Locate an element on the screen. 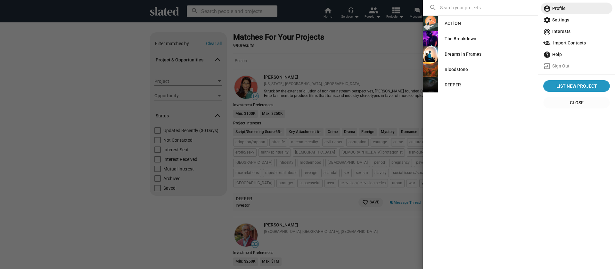 The image size is (615, 269). mat-icon: settings is located at coordinates (547, 20).